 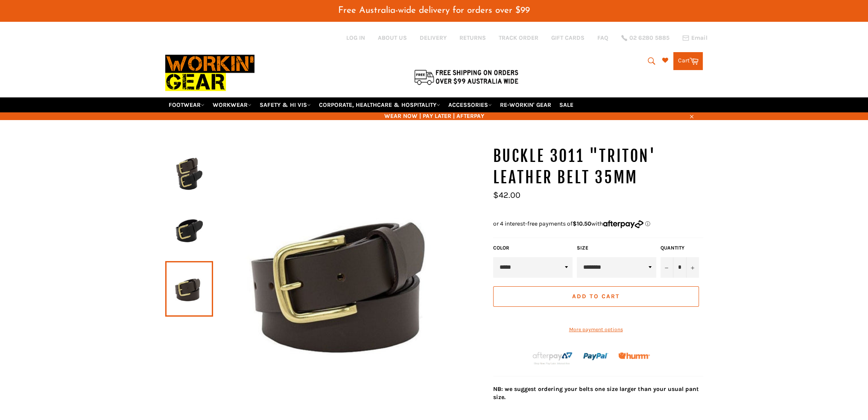 What do you see at coordinates (507, 195) in the screenshot?
I see `span: $42.00` at bounding box center [507, 195].